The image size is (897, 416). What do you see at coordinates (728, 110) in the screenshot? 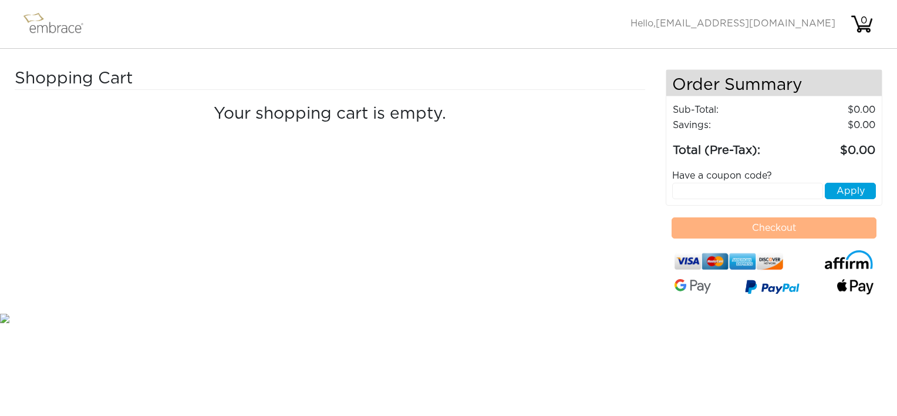
I see `td: Sub-Total:` at bounding box center [728, 110].